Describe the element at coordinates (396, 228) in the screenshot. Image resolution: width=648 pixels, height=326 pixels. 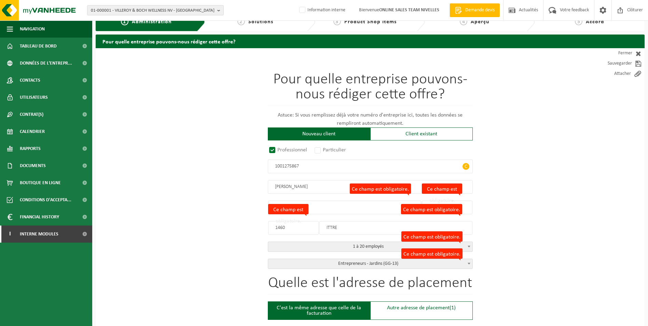
I see `input: Ville` at that location.